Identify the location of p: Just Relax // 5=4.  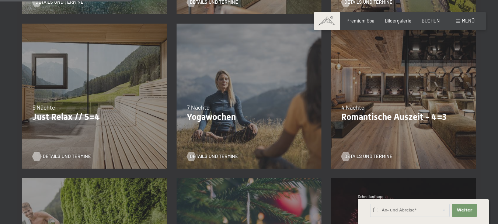
(94, 117).